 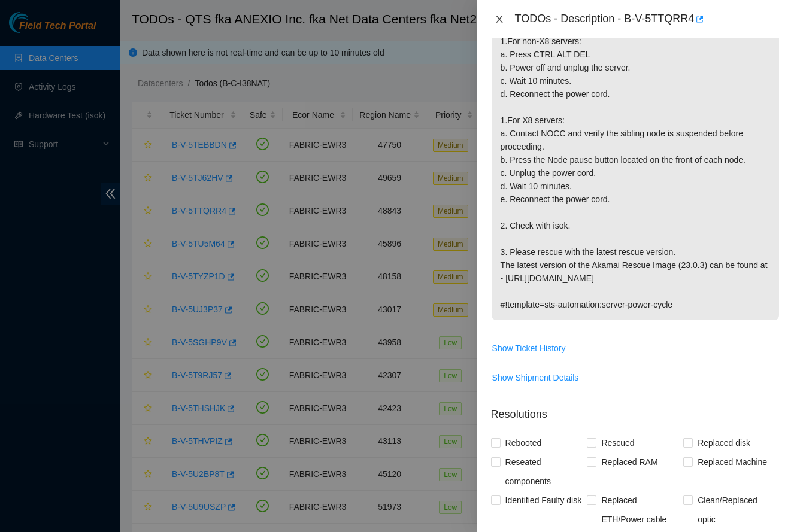 I want to click on span: Replaced Machine, so click(x=732, y=462).